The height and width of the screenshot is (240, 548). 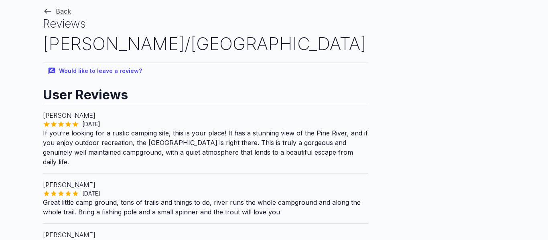 What do you see at coordinates (205, 92) in the screenshot?
I see `h2: User Reviews` at bounding box center [205, 92].